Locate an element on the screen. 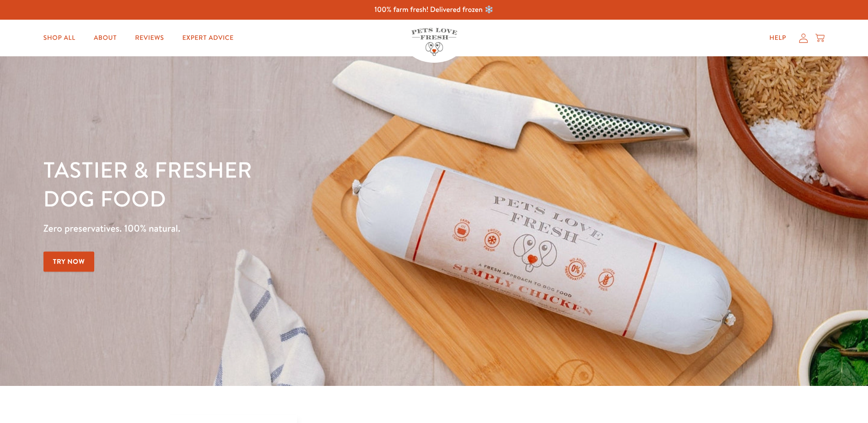 This screenshot has height=423, width=868. a: About is located at coordinates (106, 38).